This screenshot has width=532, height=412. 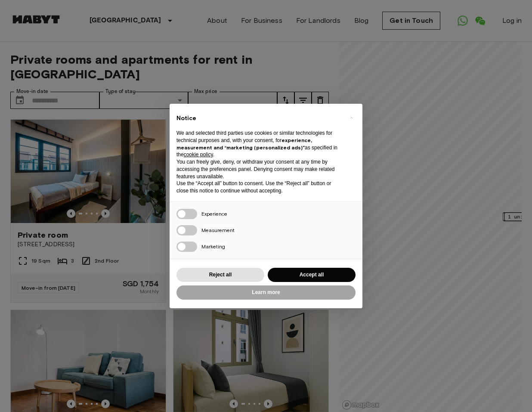 I want to click on span: Marketing, so click(x=213, y=246).